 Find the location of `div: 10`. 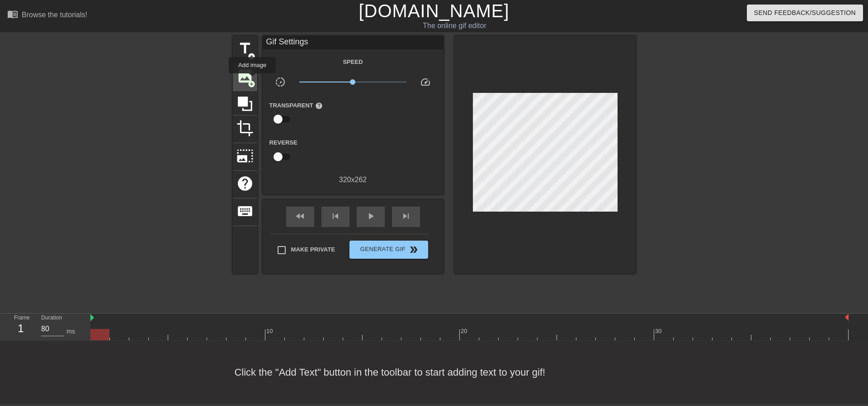

div: 10 is located at coordinates (271, 331).